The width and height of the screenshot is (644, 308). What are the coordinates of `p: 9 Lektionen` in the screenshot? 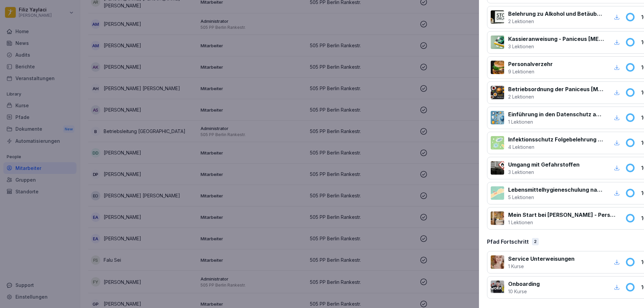 It's located at (530, 71).